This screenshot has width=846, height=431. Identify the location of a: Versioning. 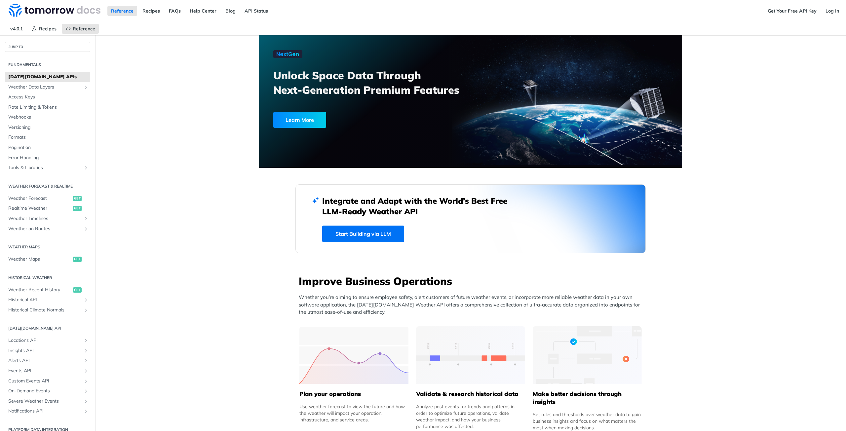
(48, 128).